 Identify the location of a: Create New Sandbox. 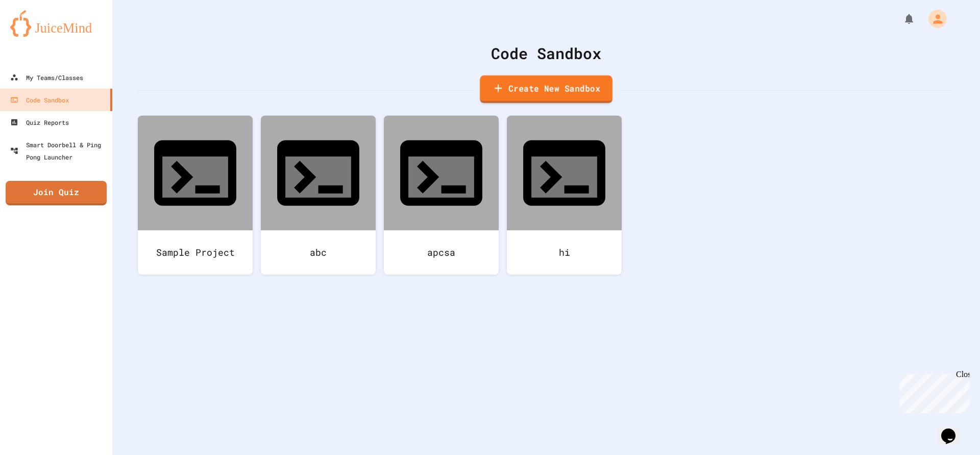
(546, 90).